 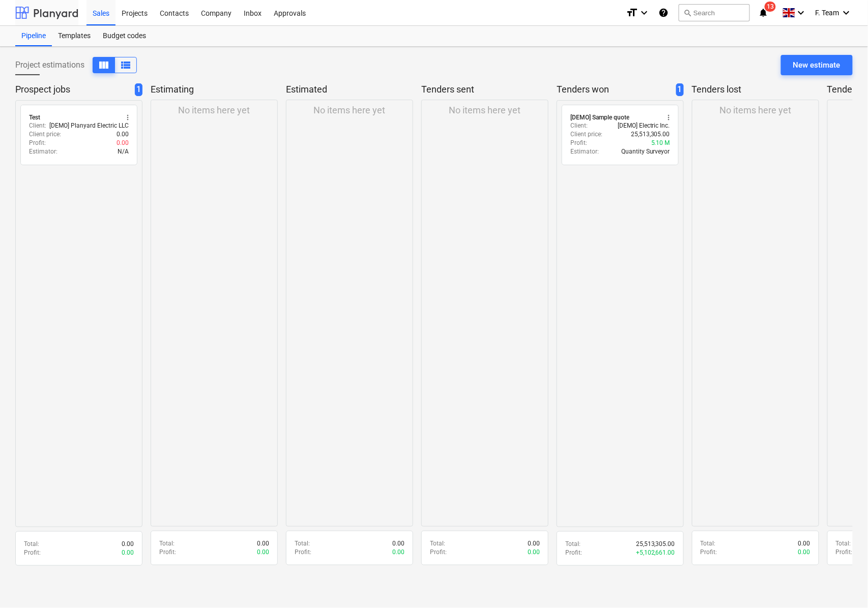 What do you see at coordinates (75, 36) in the screenshot?
I see `a: Templates` at bounding box center [75, 36].